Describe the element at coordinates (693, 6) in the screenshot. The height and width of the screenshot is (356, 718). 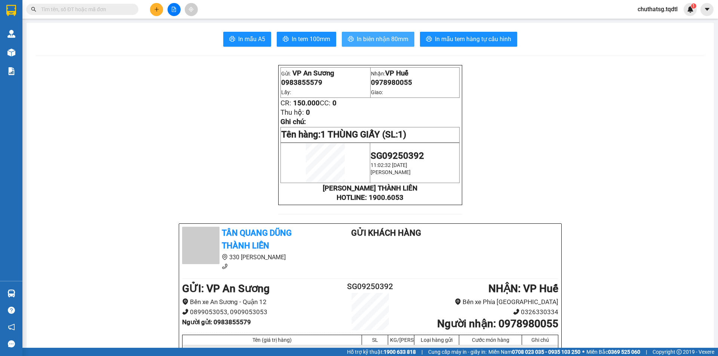
I see `span: 1` at that location.